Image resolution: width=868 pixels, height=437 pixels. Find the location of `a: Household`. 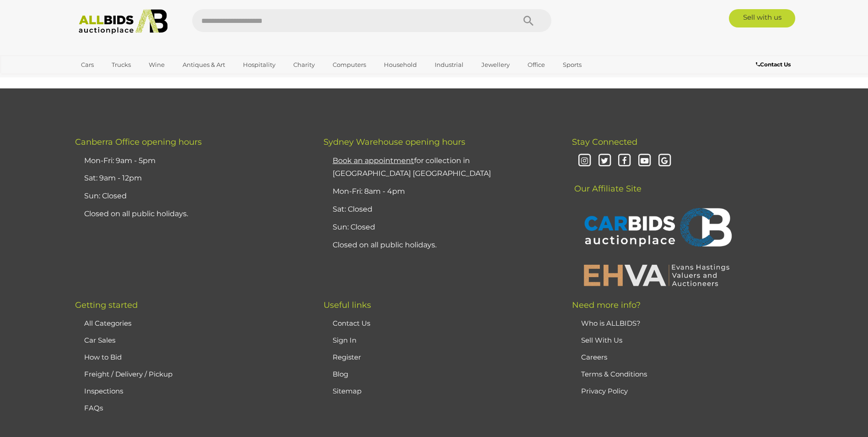

a: Household is located at coordinates (400, 65).